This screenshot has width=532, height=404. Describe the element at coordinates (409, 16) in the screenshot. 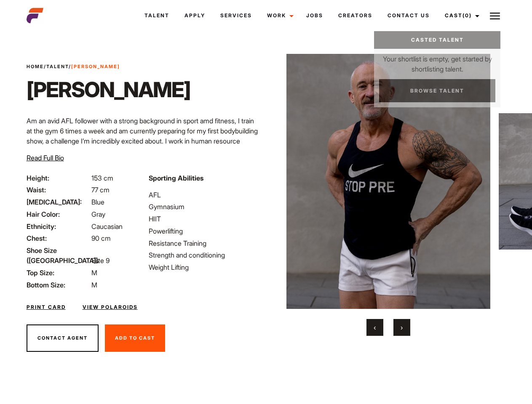

I see `a: Contact Us` at that location.